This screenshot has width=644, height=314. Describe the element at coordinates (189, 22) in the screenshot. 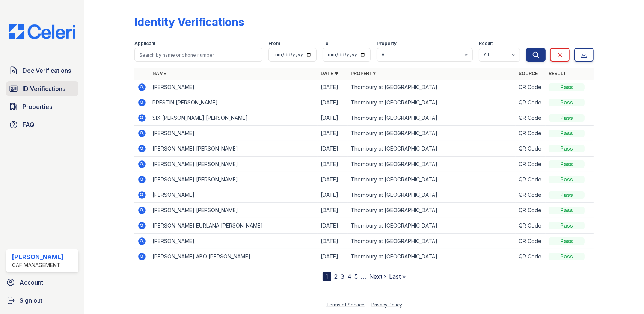

I see `div: Identity Verifications` at that location.